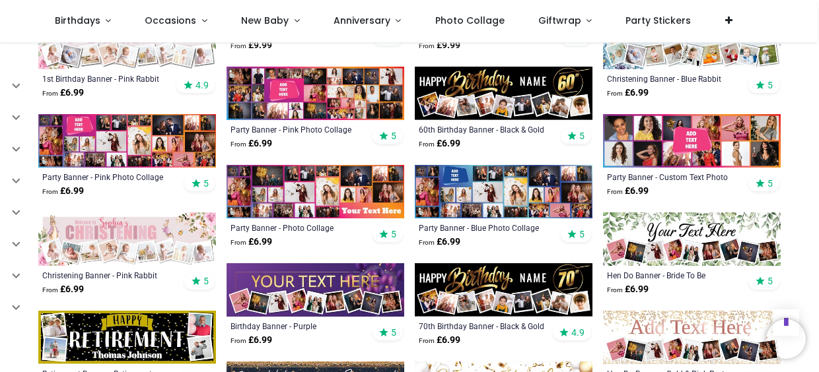 The width and height of the screenshot is (819, 372). What do you see at coordinates (315, 93) in the screenshot?
I see `img: Personalised Party Banner - Pink Photo Collage - Add Text & 30 Photo Upload` at bounding box center [315, 93].